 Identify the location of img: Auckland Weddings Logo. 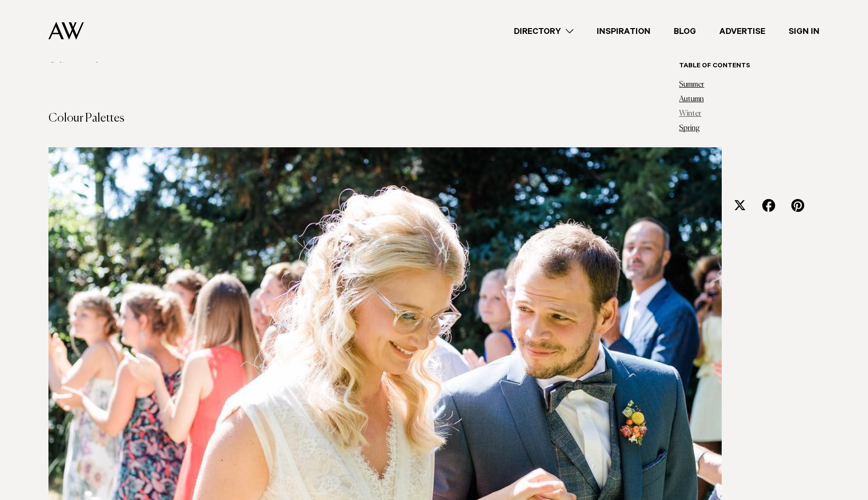
(66, 31).